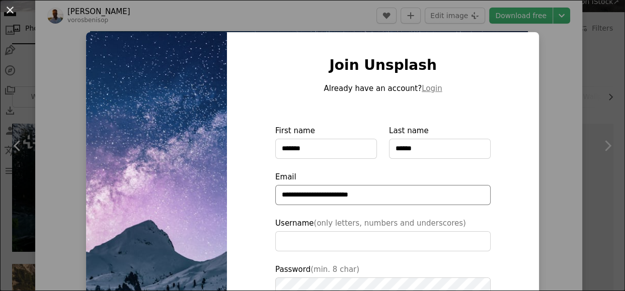 The image size is (625, 291). What do you see at coordinates (334, 270) in the screenshot?
I see `span: (min. 8 char)` at bounding box center [334, 270].